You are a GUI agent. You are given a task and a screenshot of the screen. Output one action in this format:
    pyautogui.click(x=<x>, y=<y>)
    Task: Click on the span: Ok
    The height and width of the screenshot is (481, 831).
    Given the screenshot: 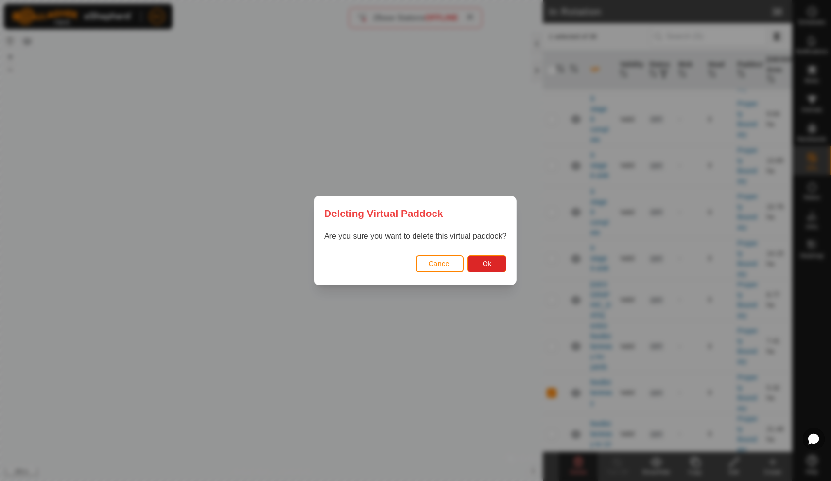 What is the action you would take?
    pyautogui.click(x=487, y=263)
    